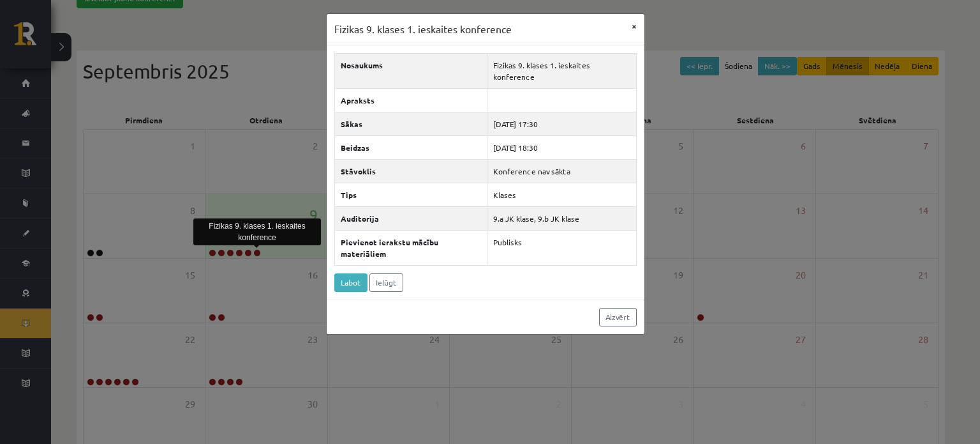  I want to click on h3: Fizikas 9. klases 1. ieskaites konference, so click(423, 29).